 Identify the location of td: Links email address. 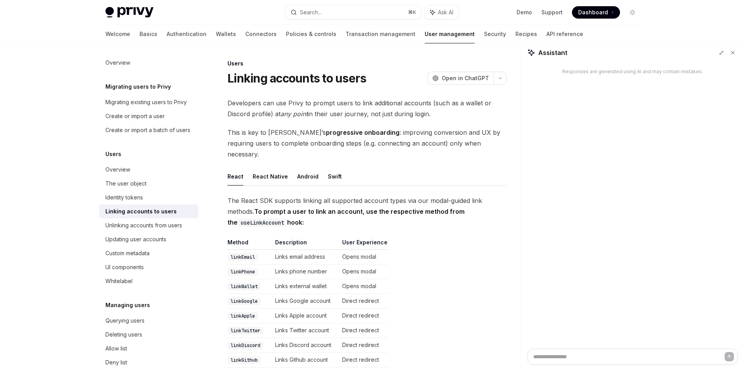
(305, 257).